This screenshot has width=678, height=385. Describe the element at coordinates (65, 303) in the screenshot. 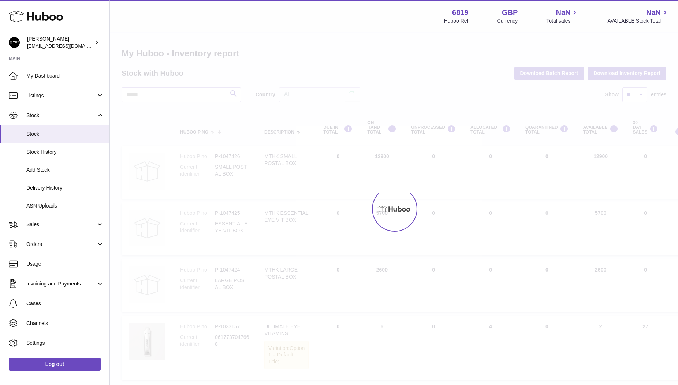

I see `span: Cases` at that location.